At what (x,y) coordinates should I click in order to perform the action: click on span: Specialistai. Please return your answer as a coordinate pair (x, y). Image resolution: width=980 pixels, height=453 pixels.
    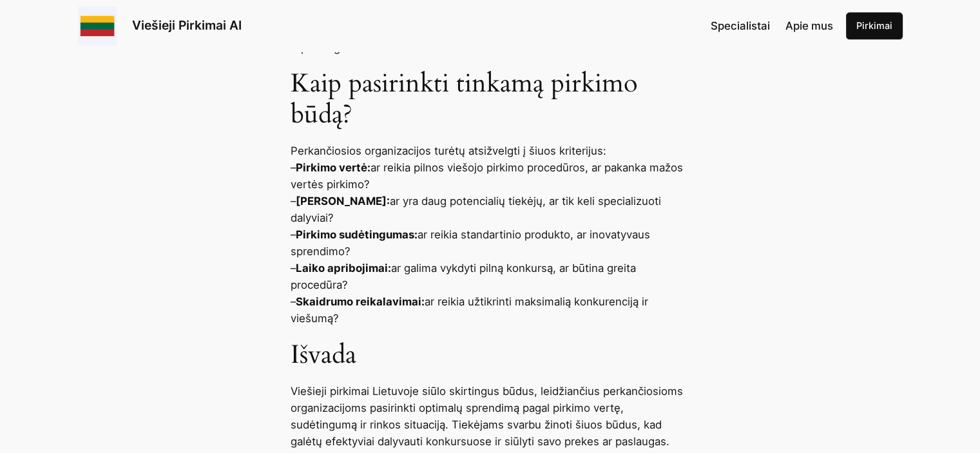
    Looking at the image, I should click on (740, 26).